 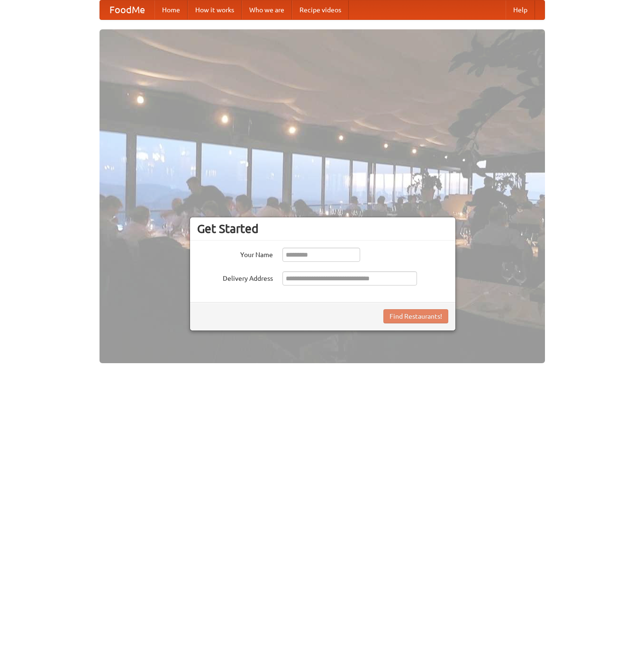 I want to click on a: Who we are, so click(x=267, y=10).